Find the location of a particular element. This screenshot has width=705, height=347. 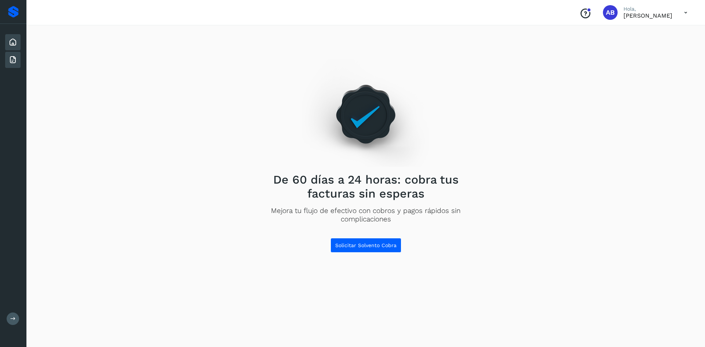

p: Hola, is located at coordinates (648, 9).